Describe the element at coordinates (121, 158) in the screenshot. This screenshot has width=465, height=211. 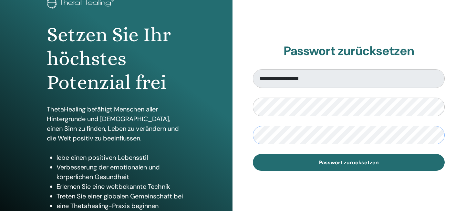
I see `li: lebe einen positiven Lebensstil` at that location.